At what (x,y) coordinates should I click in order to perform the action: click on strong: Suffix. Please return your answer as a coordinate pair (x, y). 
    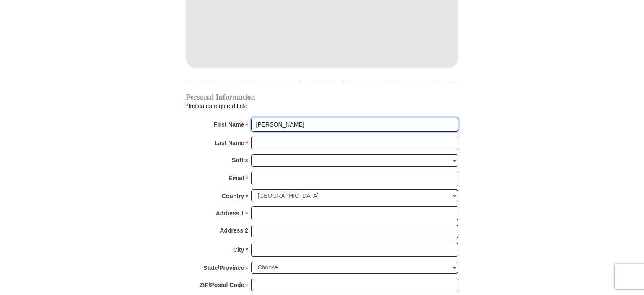
    Looking at the image, I should click on (240, 160).